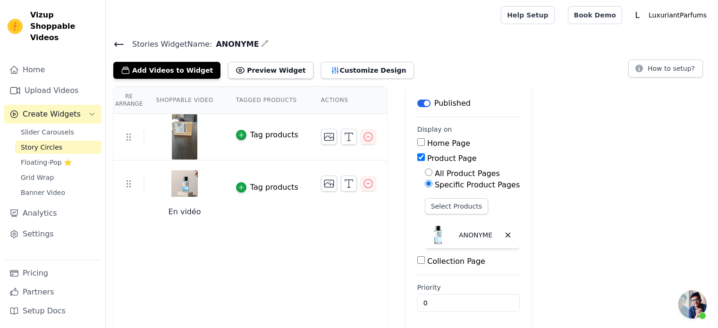 This screenshot has width=718, height=328. What do you see at coordinates (129, 100) in the screenshot?
I see `th: Re Arrange` at bounding box center [129, 100].